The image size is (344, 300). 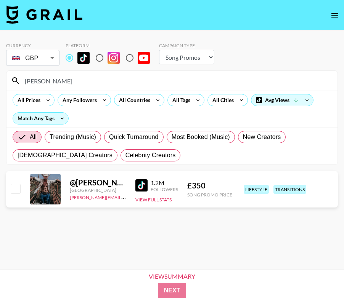 I want to click on div: All Prices, so click(x=27, y=100).